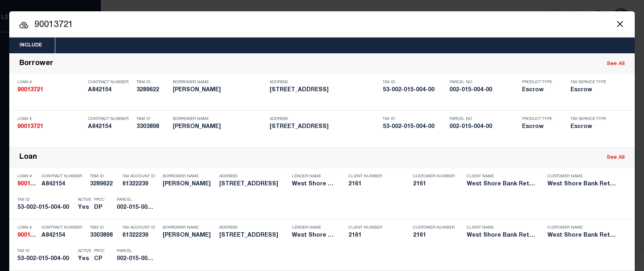 Image resolution: width=644 pixels, height=271 pixels. Describe the element at coordinates (28, 158) in the screenshot. I see `div: Loan` at that location.